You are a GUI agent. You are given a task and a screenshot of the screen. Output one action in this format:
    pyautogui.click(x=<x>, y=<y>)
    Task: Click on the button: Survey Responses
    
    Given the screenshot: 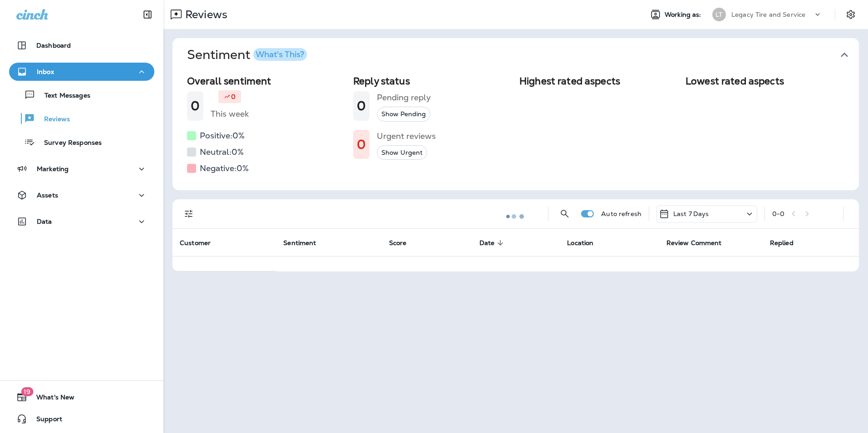 What is the action you would take?
    pyautogui.click(x=82, y=142)
    